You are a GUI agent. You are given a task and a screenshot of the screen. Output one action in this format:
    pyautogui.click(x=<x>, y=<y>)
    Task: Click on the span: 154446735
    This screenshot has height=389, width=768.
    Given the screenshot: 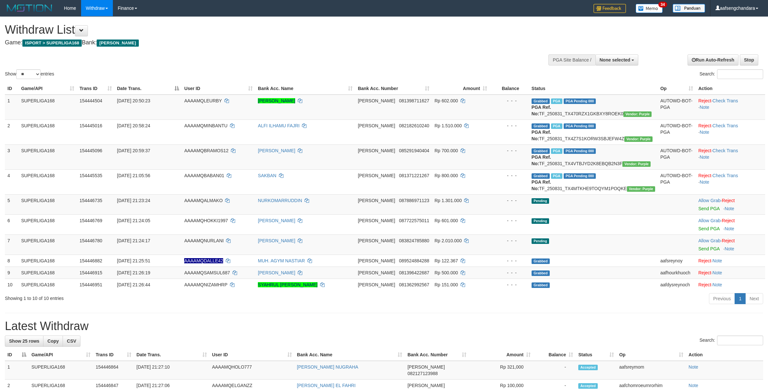 What is the action you would take?
    pyautogui.click(x=91, y=201)
    